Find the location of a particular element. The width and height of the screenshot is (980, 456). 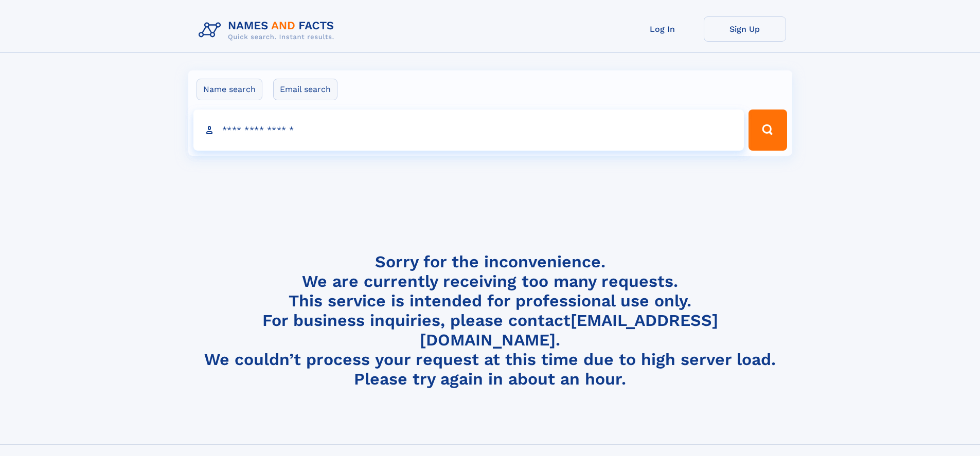

a: Sign Up is located at coordinates (745, 29).